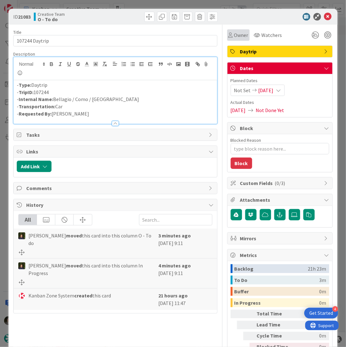 The height and width of the screenshot is (347, 346). Describe the element at coordinates (281, 128) in the screenshot. I see `span: Block` at that location.